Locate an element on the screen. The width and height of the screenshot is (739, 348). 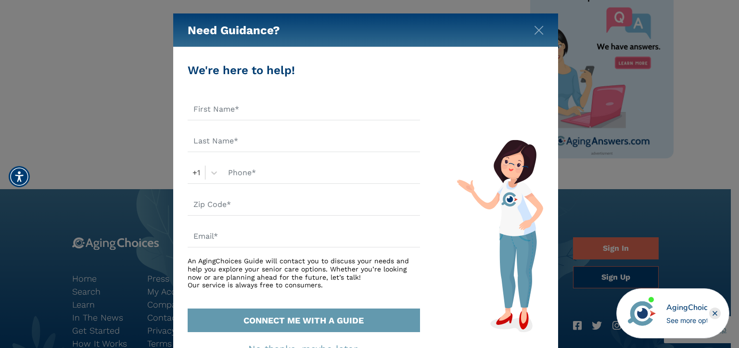
div: We're here to help! is located at coordinates (304, 70).